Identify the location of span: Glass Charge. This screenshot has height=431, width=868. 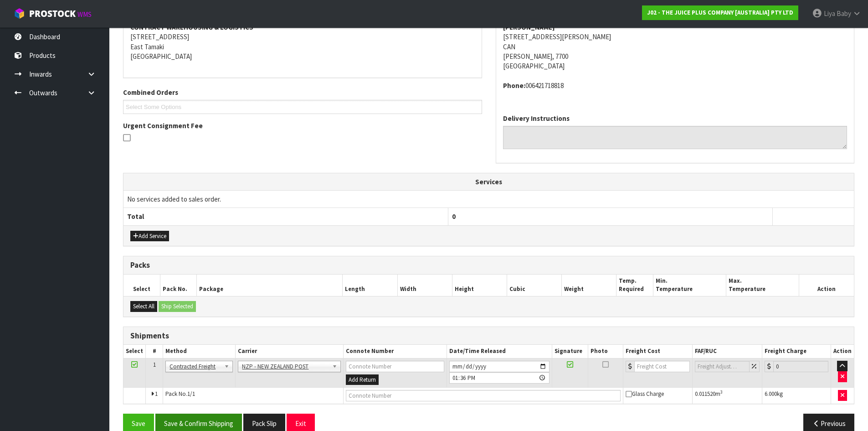
(645, 394).